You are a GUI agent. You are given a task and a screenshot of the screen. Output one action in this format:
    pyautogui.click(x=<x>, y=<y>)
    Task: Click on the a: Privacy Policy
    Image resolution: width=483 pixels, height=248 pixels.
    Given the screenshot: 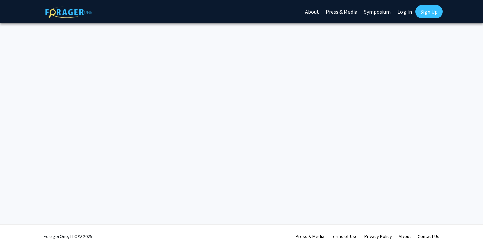 What is the action you would take?
    pyautogui.click(x=378, y=236)
    